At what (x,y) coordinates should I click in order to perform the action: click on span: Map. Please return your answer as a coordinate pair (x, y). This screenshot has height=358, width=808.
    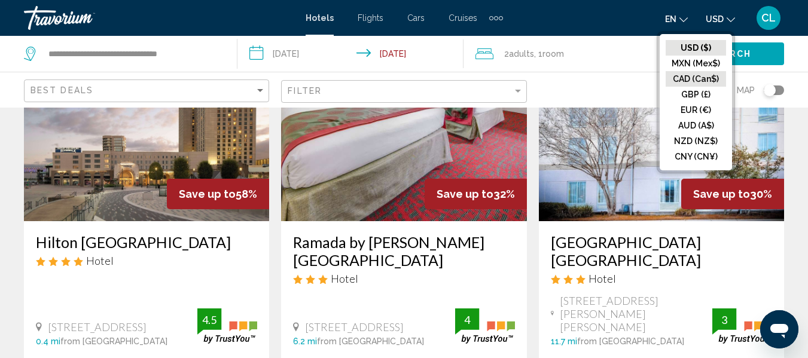
    Looking at the image, I should click on (746, 90).